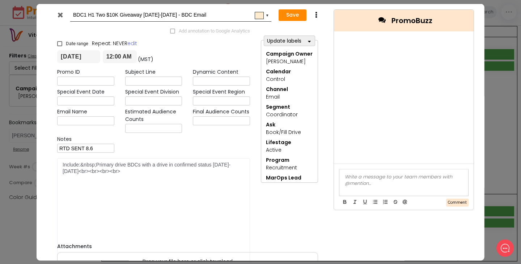 The width and height of the screenshot is (521, 264). Describe the element at coordinates (64, 139) in the screenshot. I see `label: Notes` at that location.